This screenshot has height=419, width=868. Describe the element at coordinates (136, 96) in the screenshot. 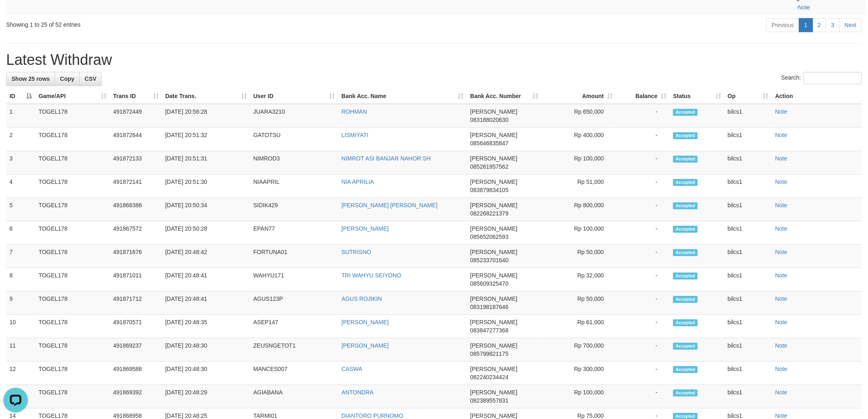

I see `th: Trans ID: activate to sort column ascending` at that location.